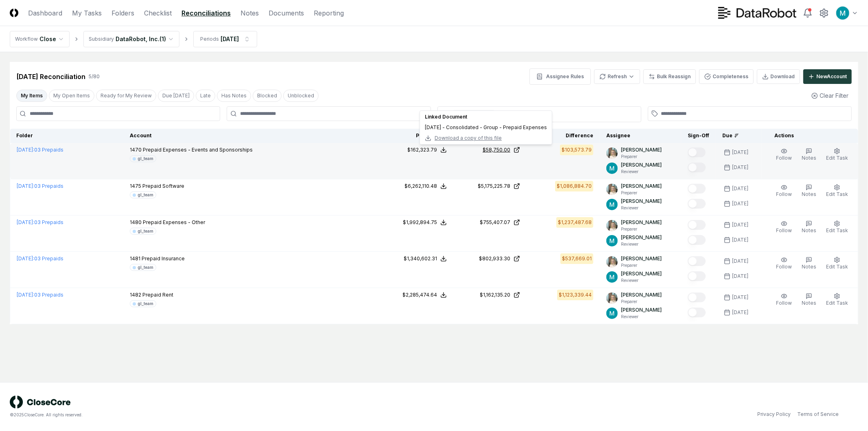 The image size is (868, 431). What do you see at coordinates (234, 96) in the screenshot?
I see `button: Has Notes` at bounding box center [234, 96].